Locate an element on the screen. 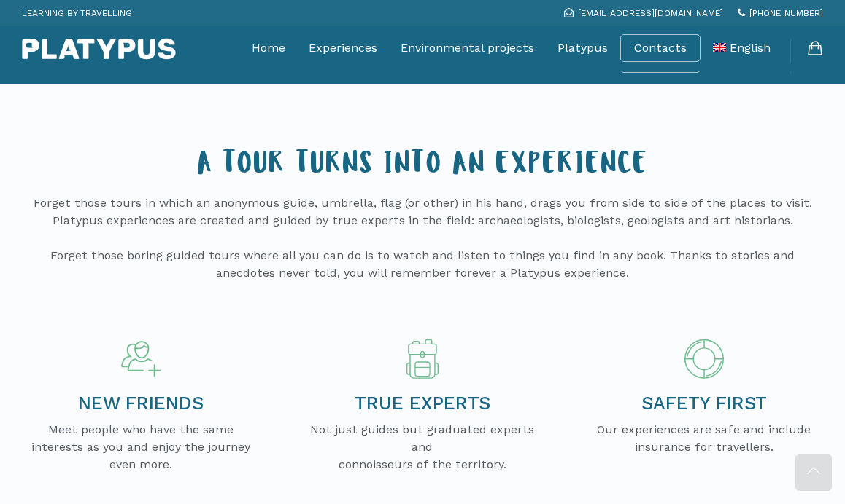  p: Meet people who have the same interests as you and enjoy the journey even more. is located at coordinates (141, 448).